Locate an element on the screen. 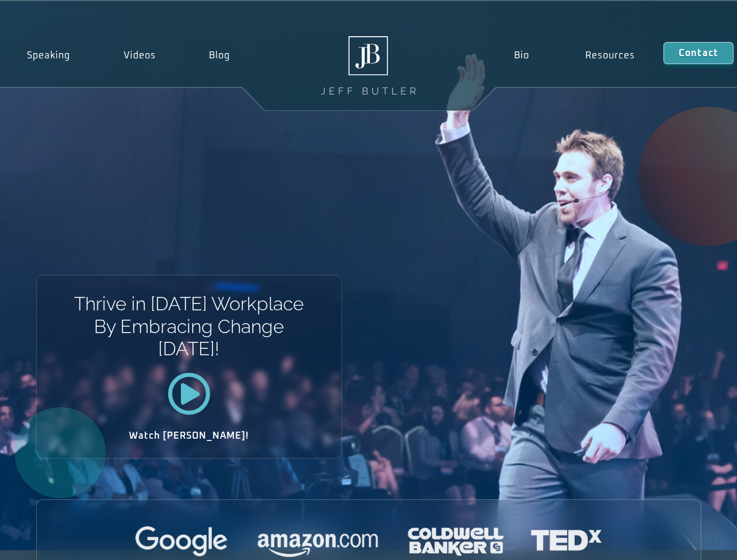 The height and width of the screenshot is (560, 737). a: Bio is located at coordinates (521, 55).